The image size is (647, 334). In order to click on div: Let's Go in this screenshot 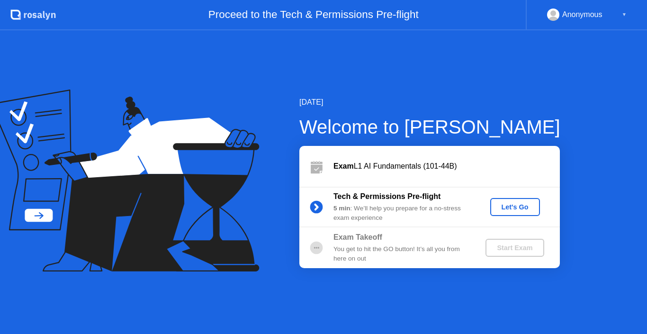, I will do `click(515, 207)`.